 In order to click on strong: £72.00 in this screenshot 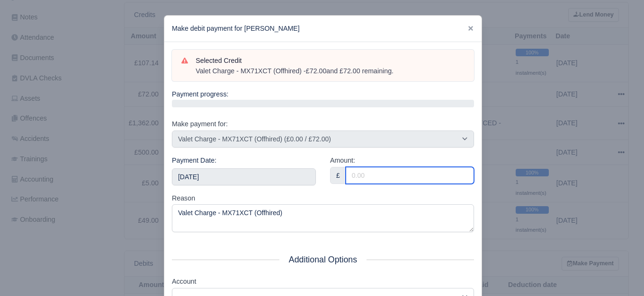, I will do `click(316, 71)`.